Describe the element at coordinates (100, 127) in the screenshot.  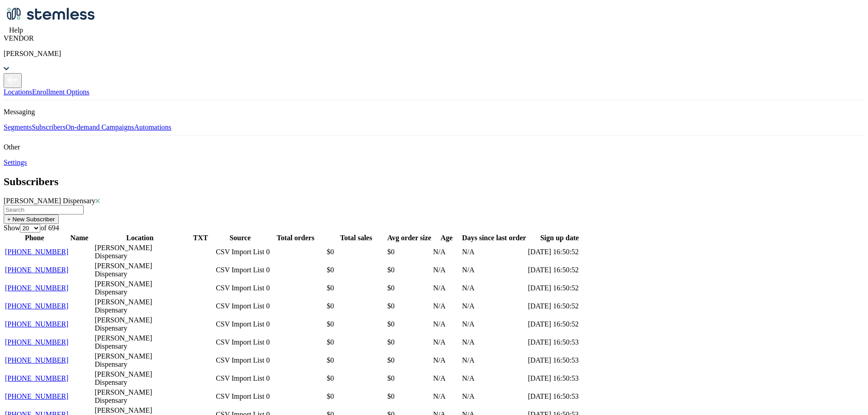
I see `span: On-demand Campaigns` at that location.